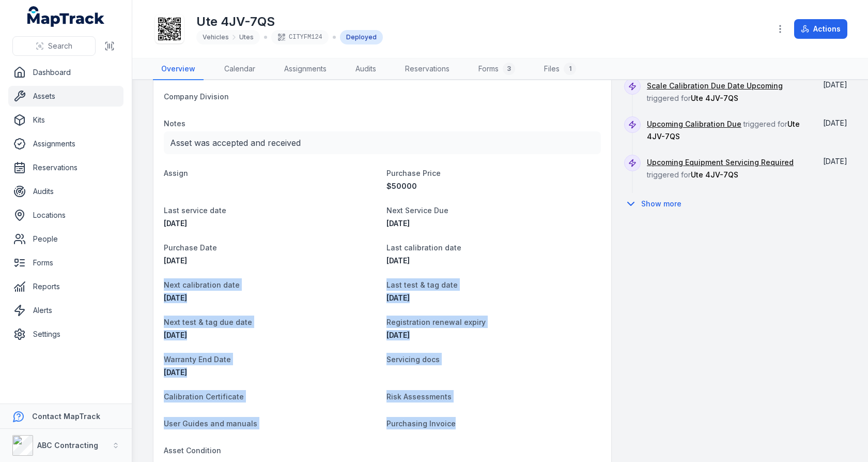  What do you see at coordinates (175, 260) in the screenshot?
I see `time: 20/11/2024, 11:00:00 am` at bounding box center [175, 260].